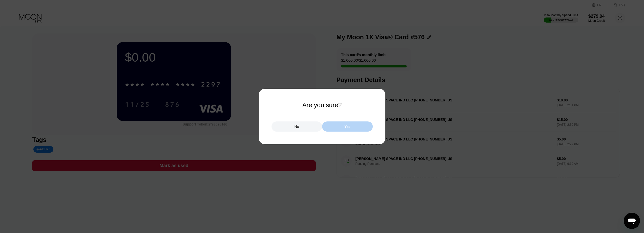 This screenshot has height=233, width=644. Describe the element at coordinates (297, 126) in the screenshot. I see `div: No` at that location.